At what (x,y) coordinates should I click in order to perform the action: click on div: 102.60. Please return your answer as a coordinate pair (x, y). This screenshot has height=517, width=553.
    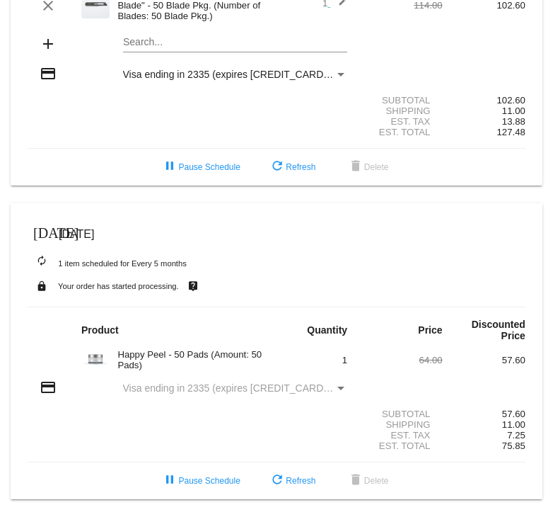
    Looking at the image, I should click on (484, 100).